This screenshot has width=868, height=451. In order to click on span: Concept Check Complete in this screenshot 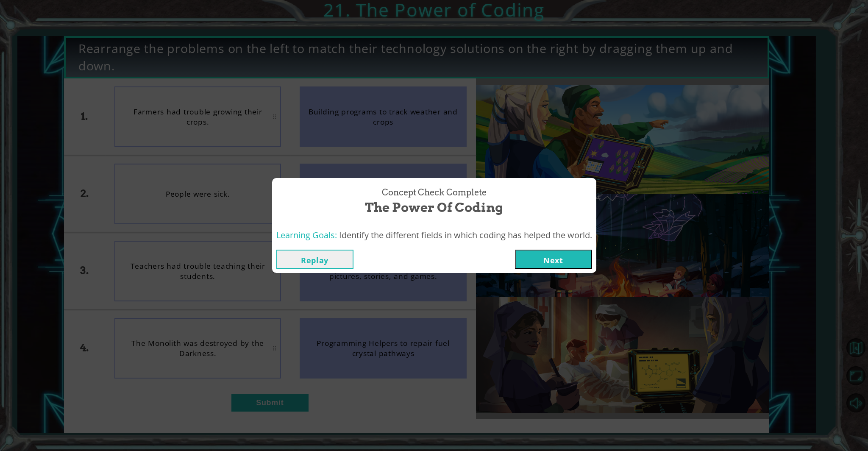, I will do `click(434, 192)`.